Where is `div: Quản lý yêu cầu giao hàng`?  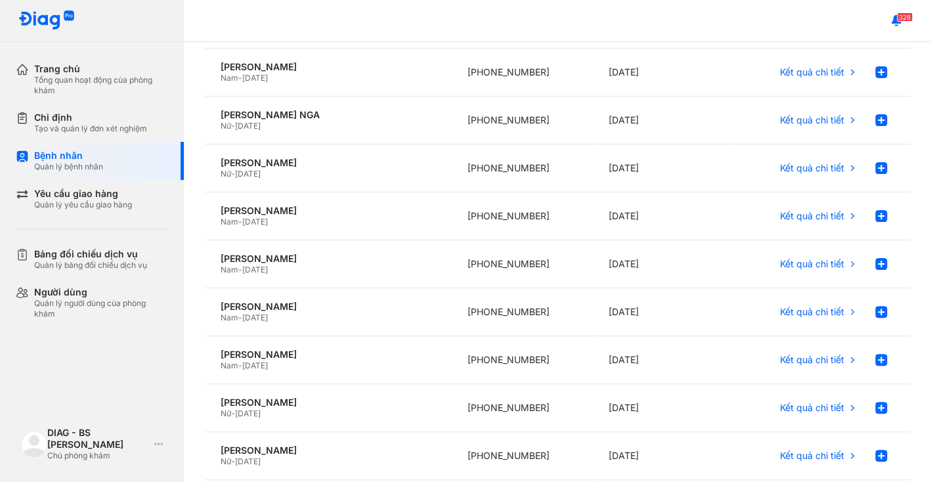
div: Quản lý yêu cầu giao hàng is located at coordinates (83, 205).